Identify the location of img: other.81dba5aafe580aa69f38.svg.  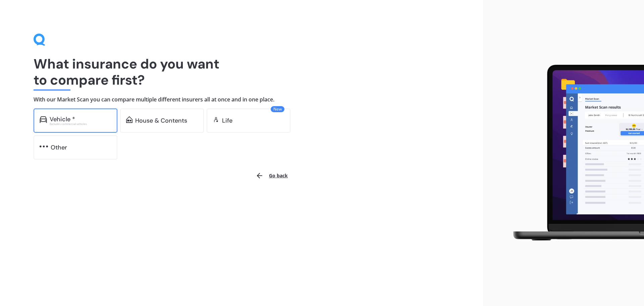
(43, 146).